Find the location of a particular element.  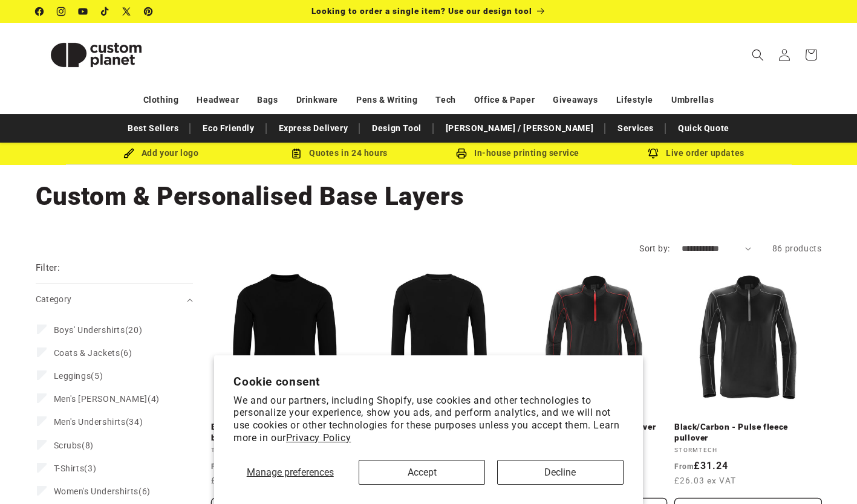

div: Live order updates is located at coordinates (696, 153).